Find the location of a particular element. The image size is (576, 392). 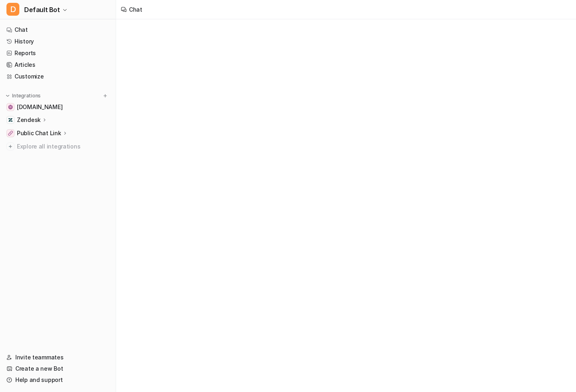

a: Reports is located at coordinates (57, 53).